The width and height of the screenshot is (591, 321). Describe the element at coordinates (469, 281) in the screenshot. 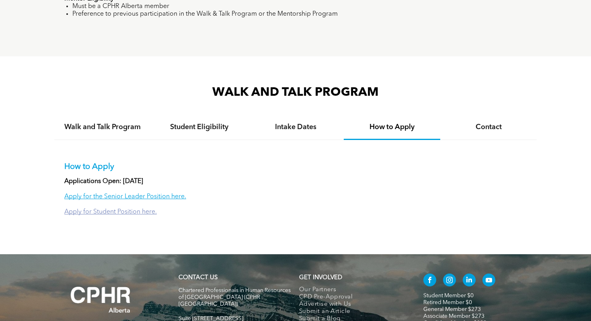

I see `a: linkedin` at that location.